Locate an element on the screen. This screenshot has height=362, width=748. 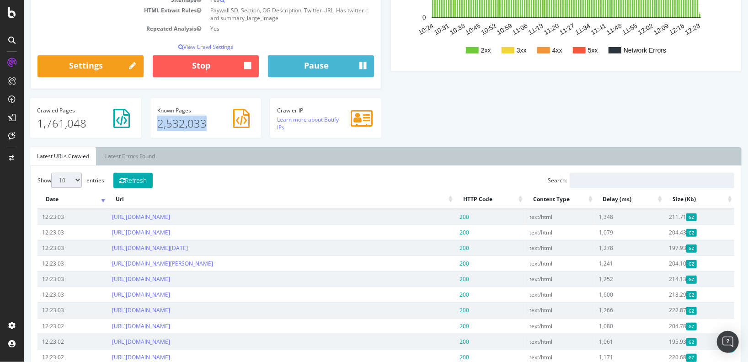
text: 11:55 is located at coordinates (606, 29).